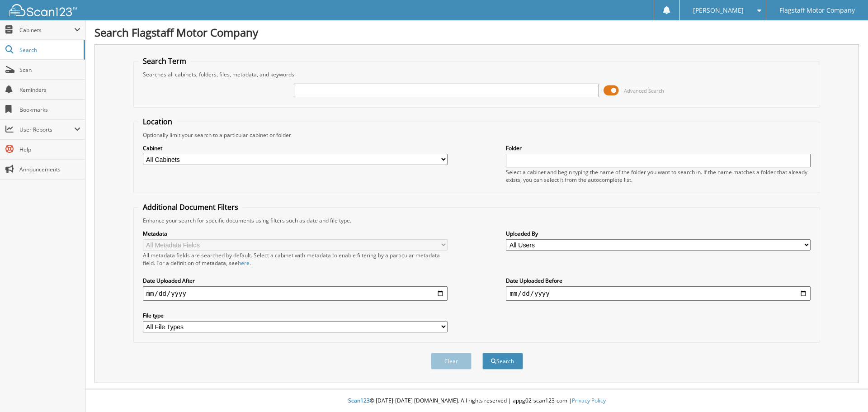  I want to click on img: scan123-logo-white.svg, so click(43, 10).